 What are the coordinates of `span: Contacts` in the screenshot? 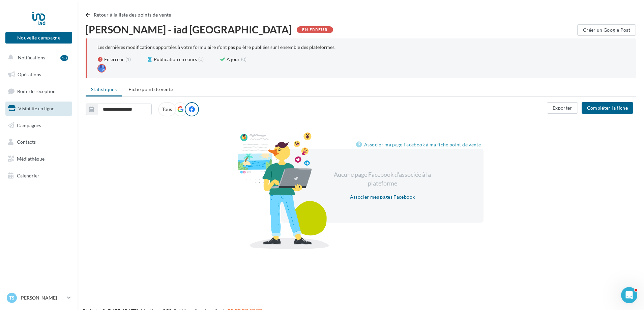 It's located at (27, 142).